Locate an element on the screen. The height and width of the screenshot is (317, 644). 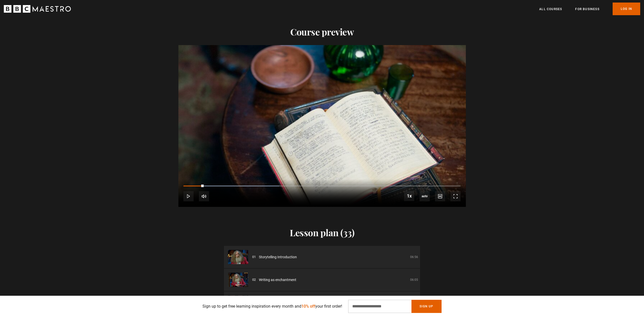
a: BBC Maestro is located at coordinates (37, 9).